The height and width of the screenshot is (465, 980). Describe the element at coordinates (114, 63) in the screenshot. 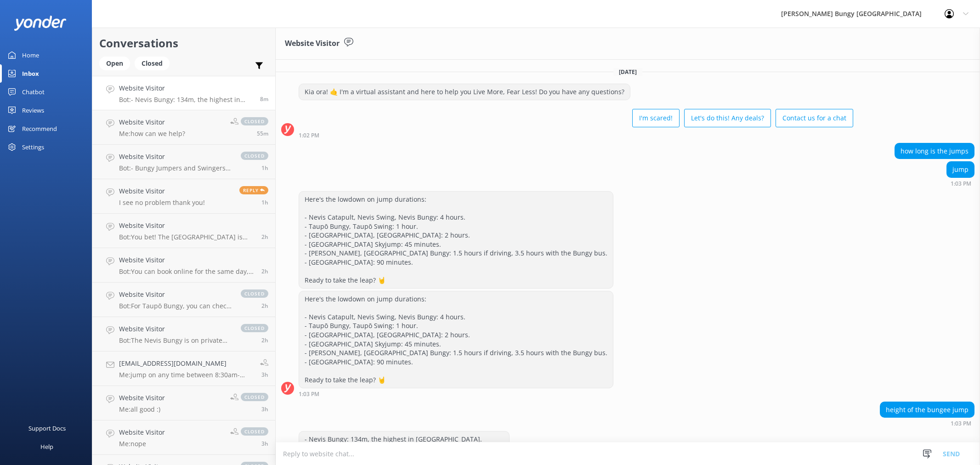

I see `div: Open` at that location.